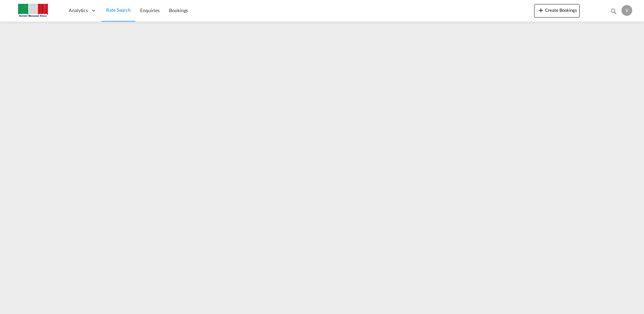  I want to click on md-icon: icon-magnify, so click(614, 11).